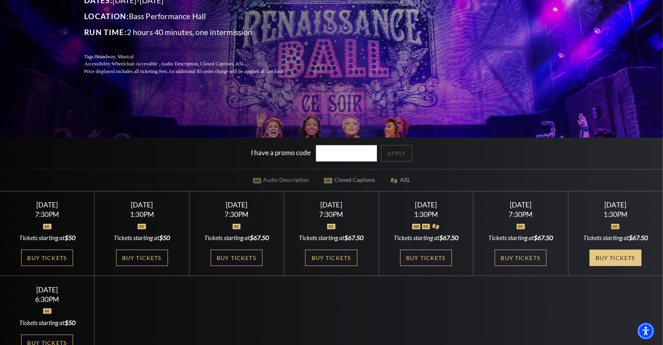 This screenshot has height=345, width=663. I want to click on p: Price displayed includes all ticketing fees., so click(194, 71).